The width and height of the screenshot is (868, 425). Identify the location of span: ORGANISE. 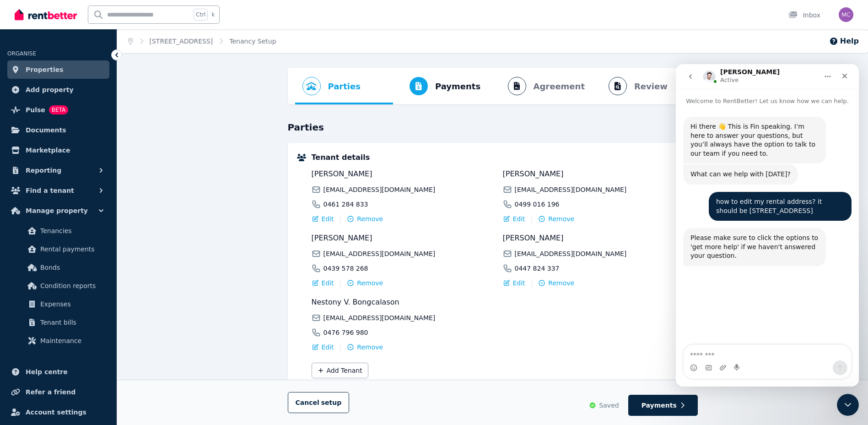
(21, 54).